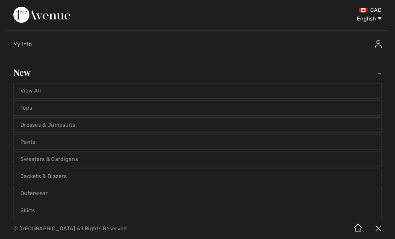  What do you see at coordinates (42, 15) in the screenshot?
I see `img: 1ère Avenue` at bounding box center [42, 15].